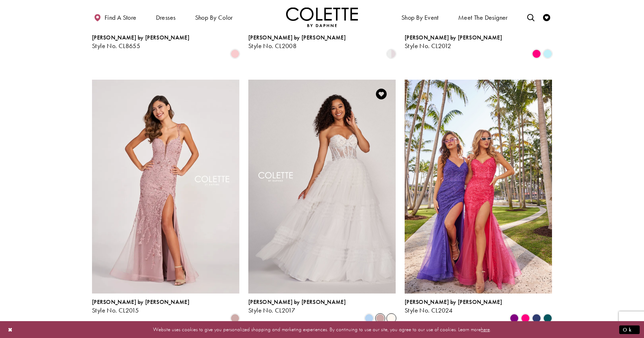 This screenshot has width=644, height=338. What do you see at coordinates (428, 46) in the screenshot?
I see `span: Style No. CL2012` at bounding box center [428, 46].